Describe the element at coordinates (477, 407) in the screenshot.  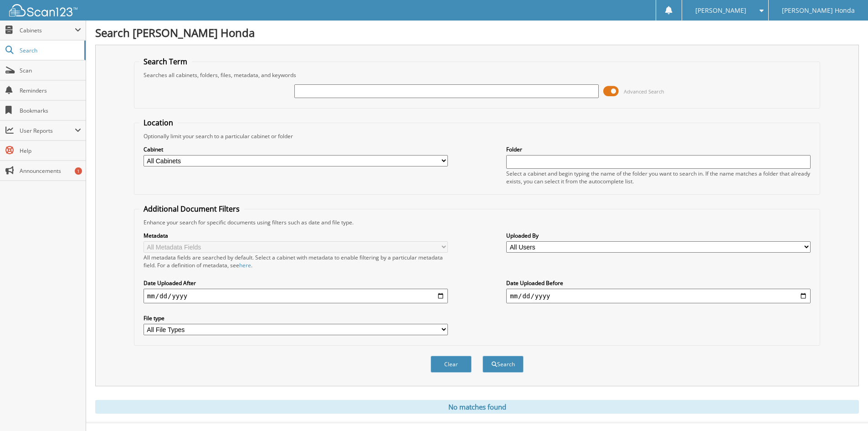
I see `div: No matches found` at that location.